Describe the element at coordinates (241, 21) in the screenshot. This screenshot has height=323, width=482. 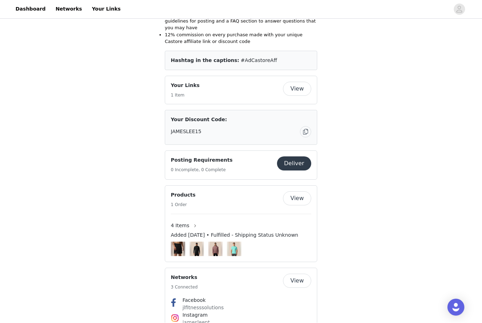
I see `li: The Welcome Pack, which includes information about the brand, guidelines for posting and a FAQ se...` at that location.